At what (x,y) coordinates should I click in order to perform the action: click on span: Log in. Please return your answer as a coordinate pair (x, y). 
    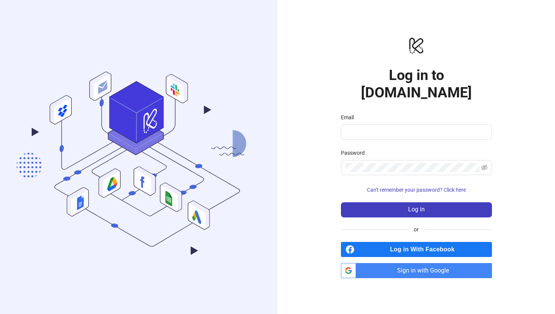
    Looking at the image, I should click on (416, 209).